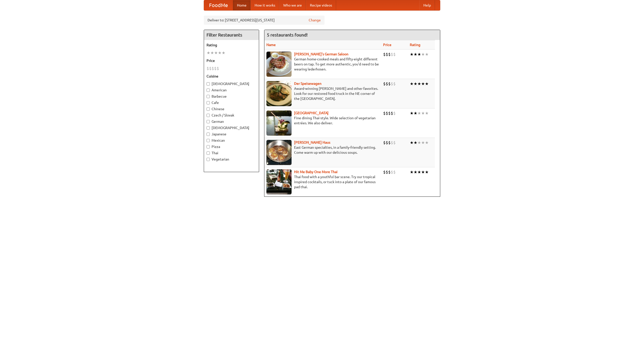 This screenshot has width=644, height=356. What do you see at coordinates (415, 44) in the screenshot?
I see `a: Rating` at bounding box center [415, 44].